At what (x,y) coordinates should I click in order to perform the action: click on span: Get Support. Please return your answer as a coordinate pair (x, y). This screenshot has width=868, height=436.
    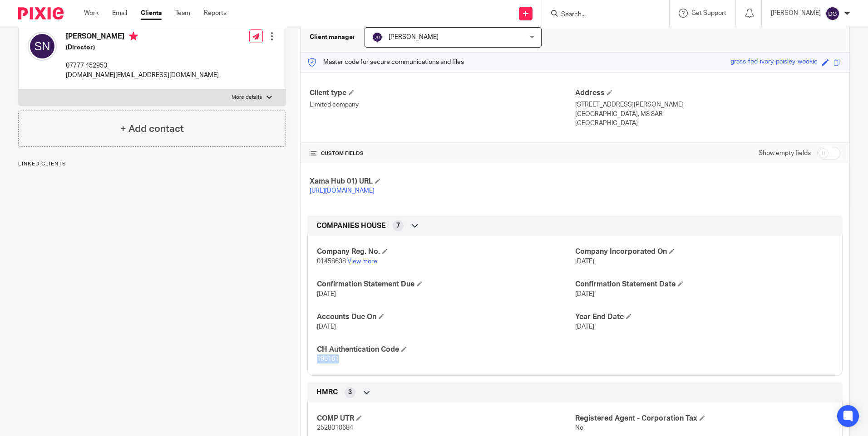
    Looking at the image, I should click on (708, 13).